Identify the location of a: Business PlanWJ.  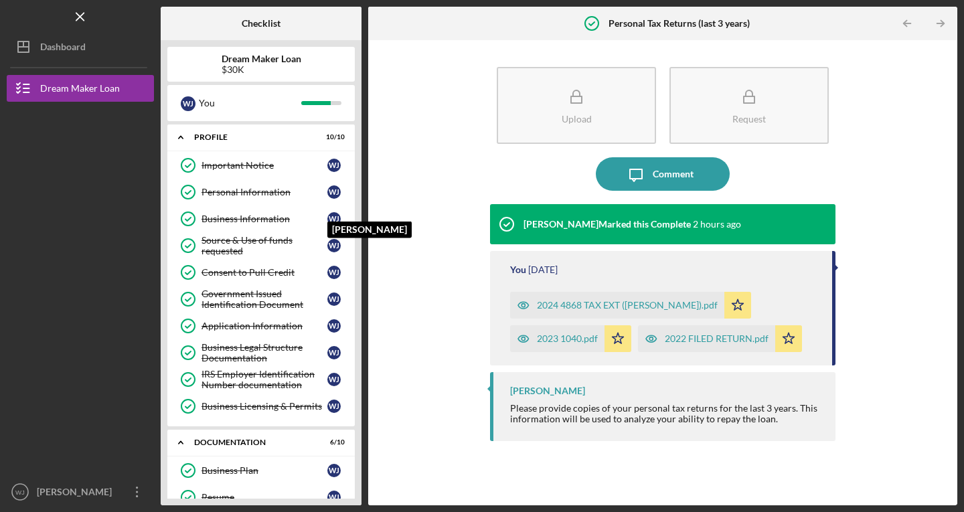
(261, 471).